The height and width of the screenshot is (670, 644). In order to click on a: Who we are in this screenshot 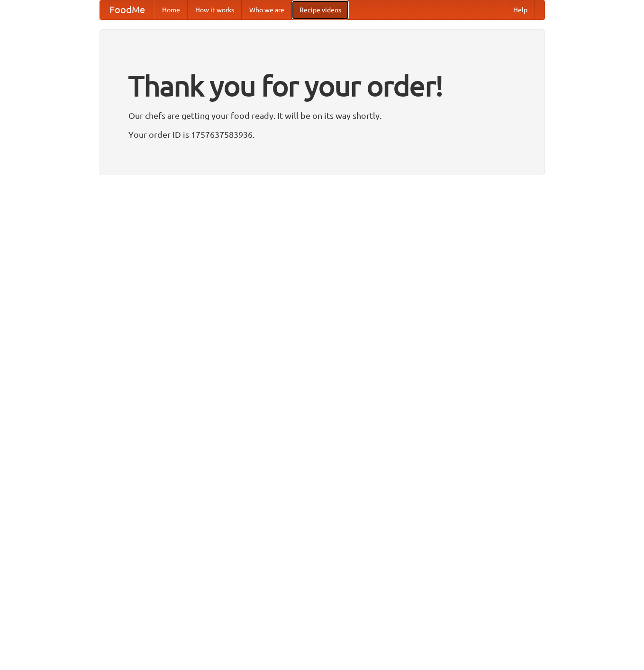, I will do `click(267, 10)`.